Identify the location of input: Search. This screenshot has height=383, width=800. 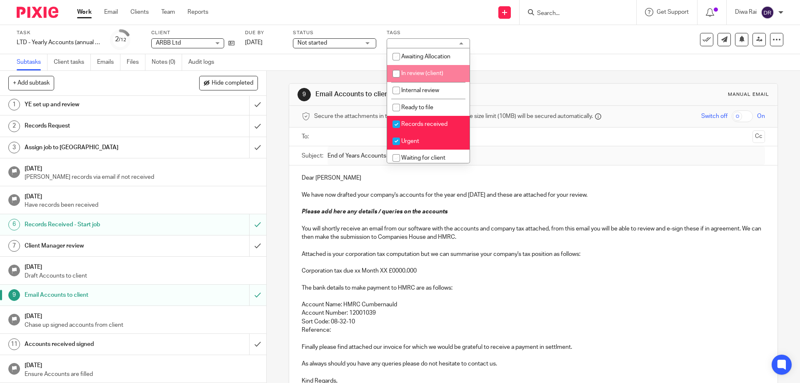
(574, 14).